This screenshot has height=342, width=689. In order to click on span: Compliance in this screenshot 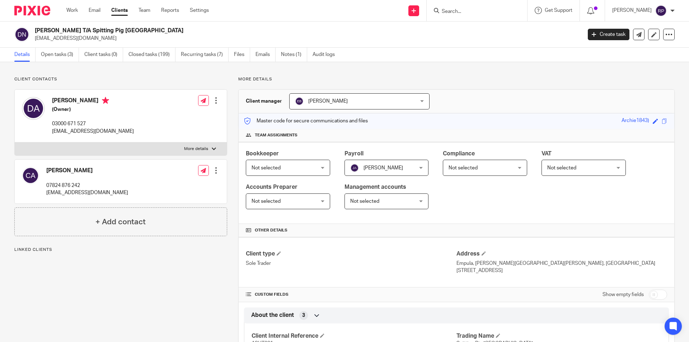, I will do `click(459, 154)`.